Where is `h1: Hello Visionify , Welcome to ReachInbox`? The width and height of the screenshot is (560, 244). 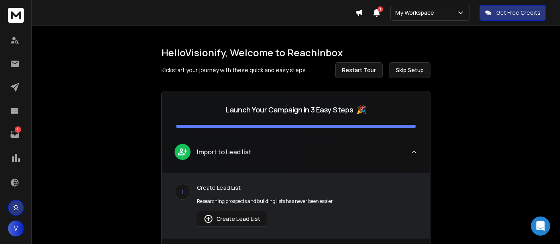 h1: Hello Visionify , Welcome to ReachInbox is located at coordinates (296, 53).